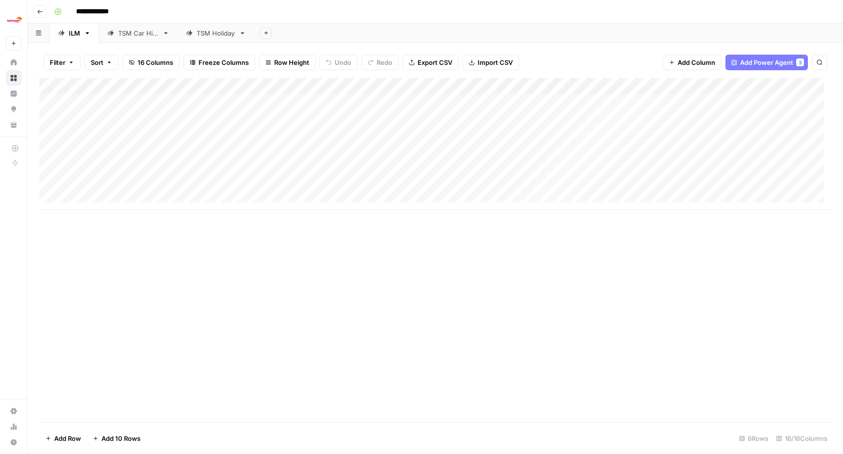 This screenshot has height=454, width=843. What do you see at coordinates (287, 62) in the screenshot?
I see `button: Row Height` at bounding box center [287, 62].